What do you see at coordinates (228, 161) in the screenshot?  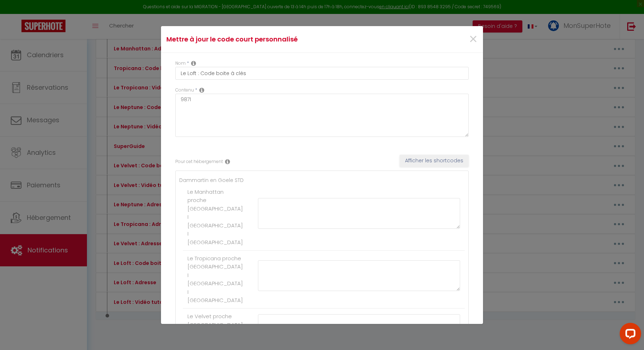 I see `i: Rental` at bounding box center [228, 161].